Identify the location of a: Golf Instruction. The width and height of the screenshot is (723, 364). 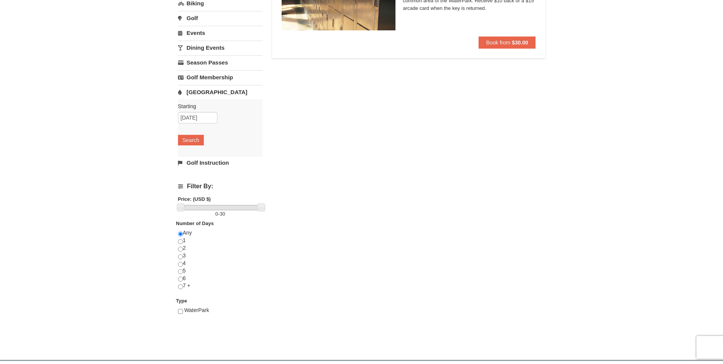
(220, 163).